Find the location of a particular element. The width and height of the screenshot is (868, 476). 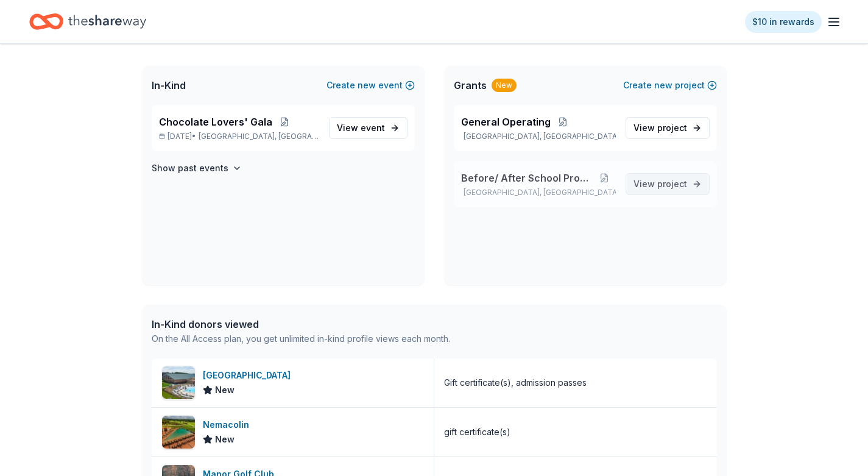

span: Grants is located at coordinates (470, 85).